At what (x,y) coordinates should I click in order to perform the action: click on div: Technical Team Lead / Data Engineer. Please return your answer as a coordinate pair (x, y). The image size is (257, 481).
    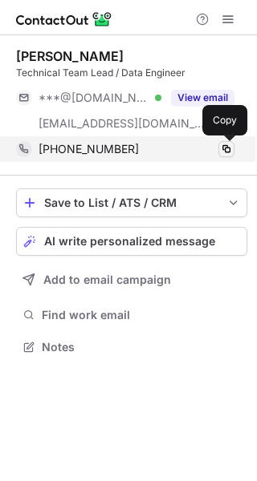
    Looking at the image, I should click on (132, 73).